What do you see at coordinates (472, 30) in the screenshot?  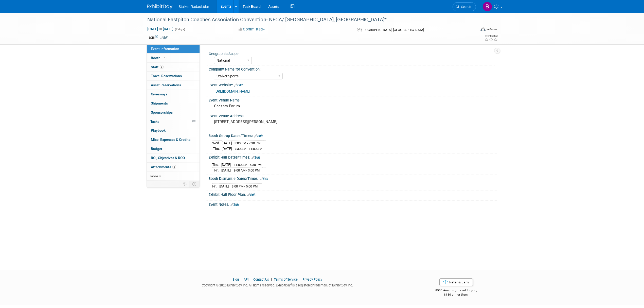 I see `div: Event Format` at bounding box center [472, 30].